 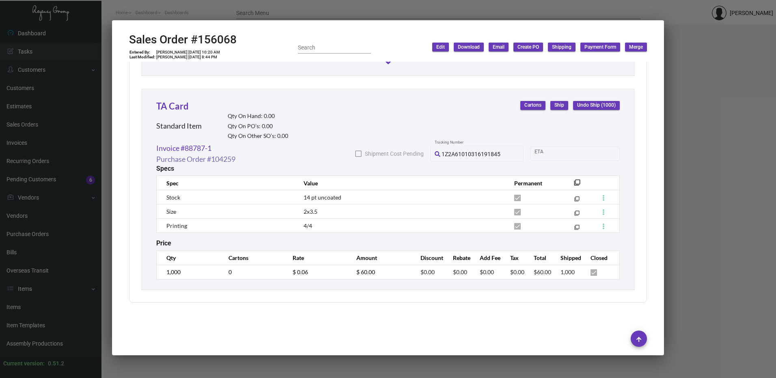 I want to click on th: Value, so click(x=401, y=183).